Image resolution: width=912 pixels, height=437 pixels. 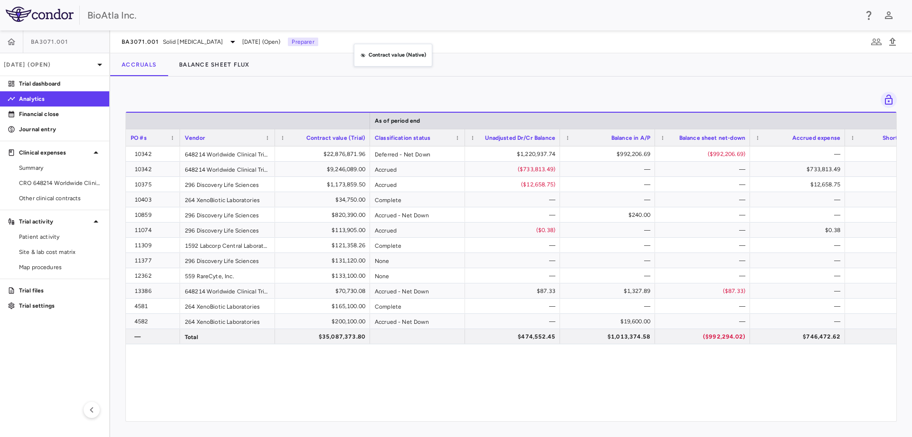 I want to click on button: Balance Sheet Flux, so click(x=214, y=65).